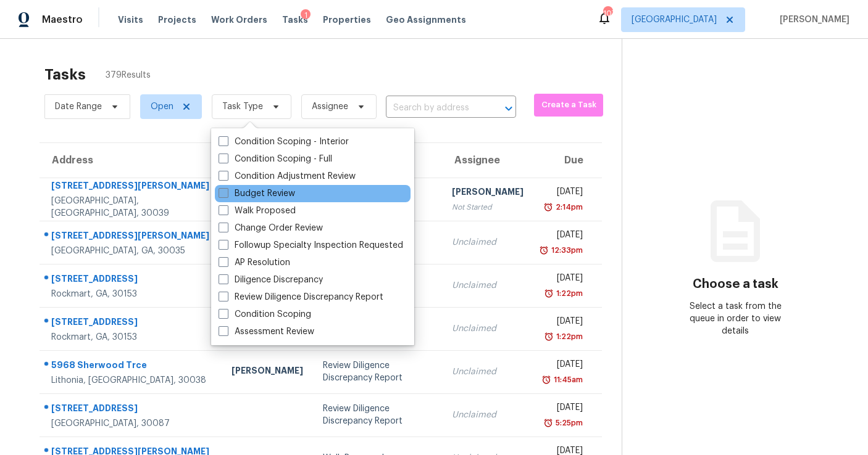 This screenshot has width=868, height=455. What do you see at coordinates (238, 20) in the screenshot?
I see `span: Work Orders` at bounding box center [238, 20].